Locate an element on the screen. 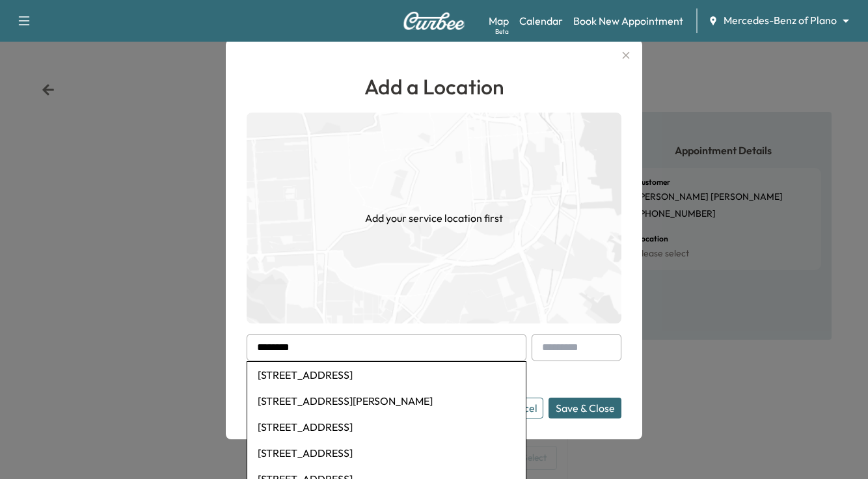 Image resolution: width=868 pixels, height=479 pixels. div: Beta is located at coordinates (502, 32).